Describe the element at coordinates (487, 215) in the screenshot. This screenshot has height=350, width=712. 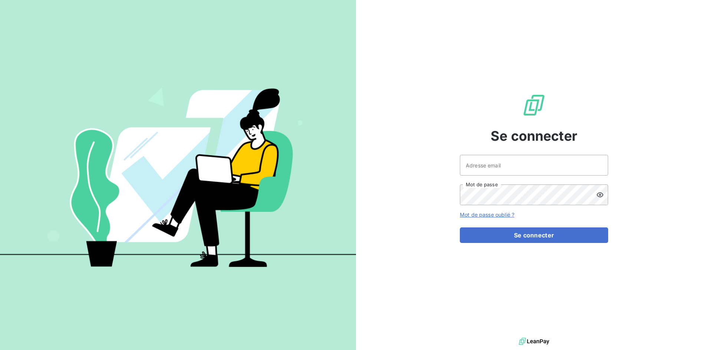
I see `a: Mot de passe oublié ?` at that location.